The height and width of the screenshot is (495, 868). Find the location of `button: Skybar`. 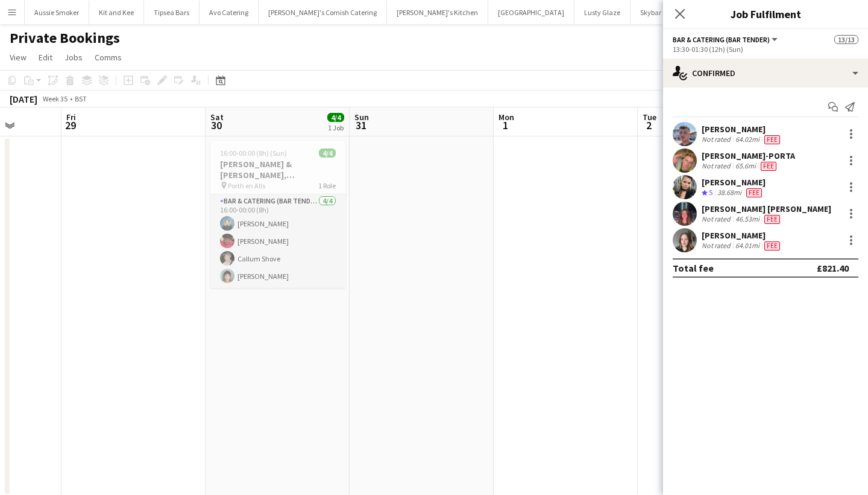

button: Skybar is located at coordinates (651, 12).